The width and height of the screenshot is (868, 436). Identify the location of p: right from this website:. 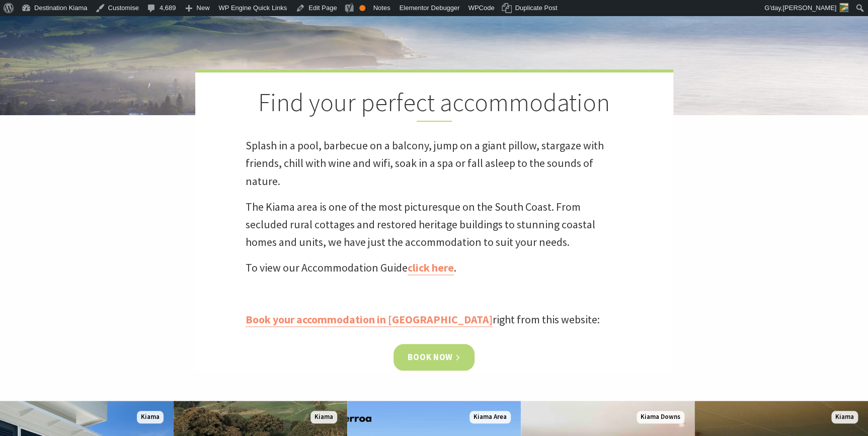
(434, 319).